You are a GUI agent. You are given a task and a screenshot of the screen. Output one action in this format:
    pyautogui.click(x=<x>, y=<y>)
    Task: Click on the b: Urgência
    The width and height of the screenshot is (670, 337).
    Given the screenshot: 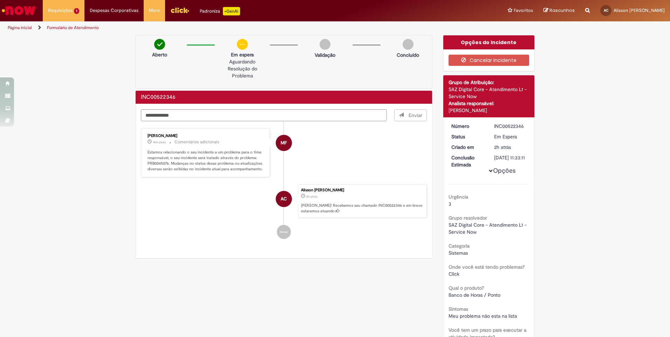 What is the action you would take?
    pyautogui.click(x=459, y=197)
    